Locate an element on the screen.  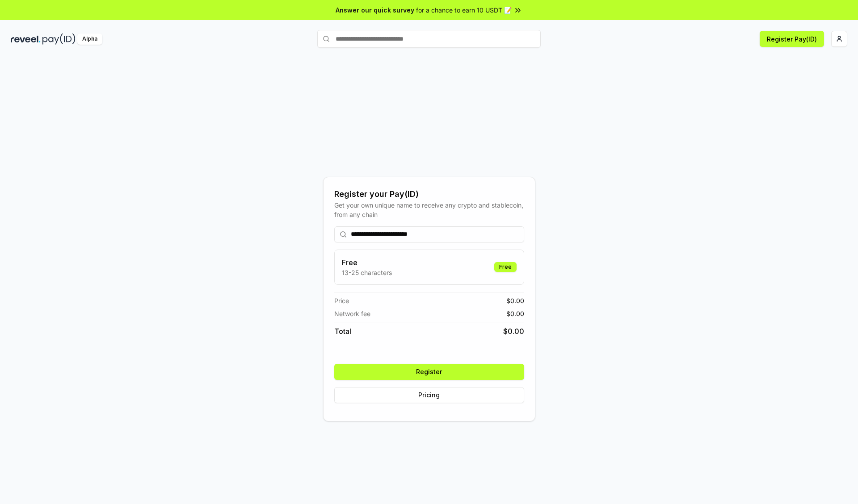
h3: Free is located at coordinates (367, 263).